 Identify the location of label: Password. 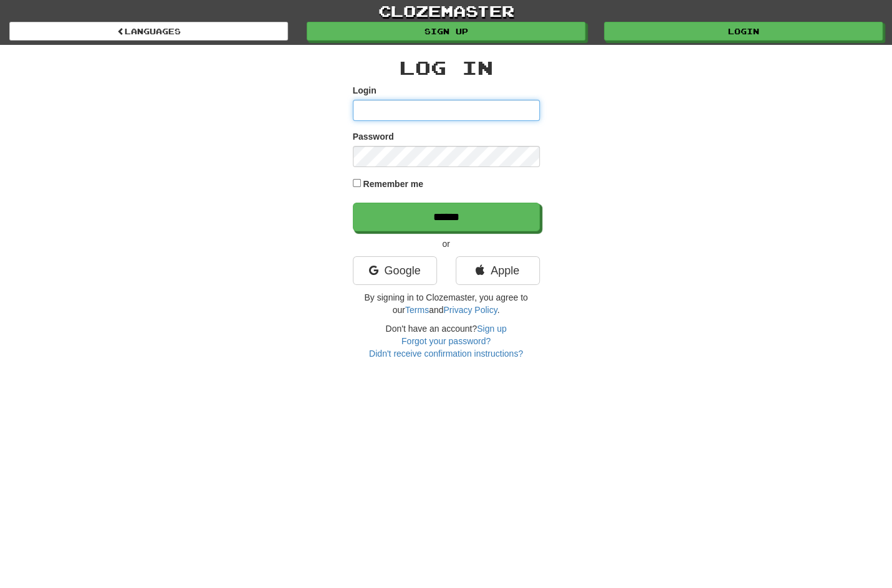
(373, 136).